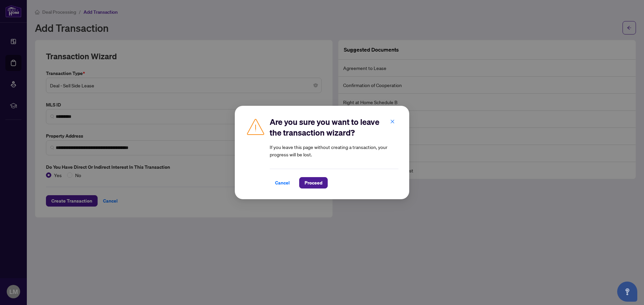 Image resolution: width=644 pixels, height=305 pixels. I want to click on article: If you leave this page without creating a transaction, your progress will be lost., so click(334, 150).